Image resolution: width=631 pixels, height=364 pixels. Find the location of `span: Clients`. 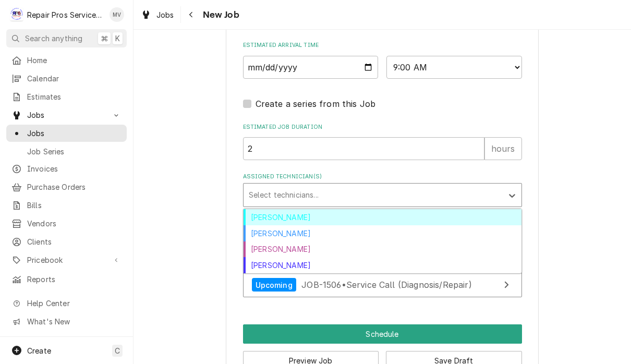

span: Clients is located at coordinates (74, 241).